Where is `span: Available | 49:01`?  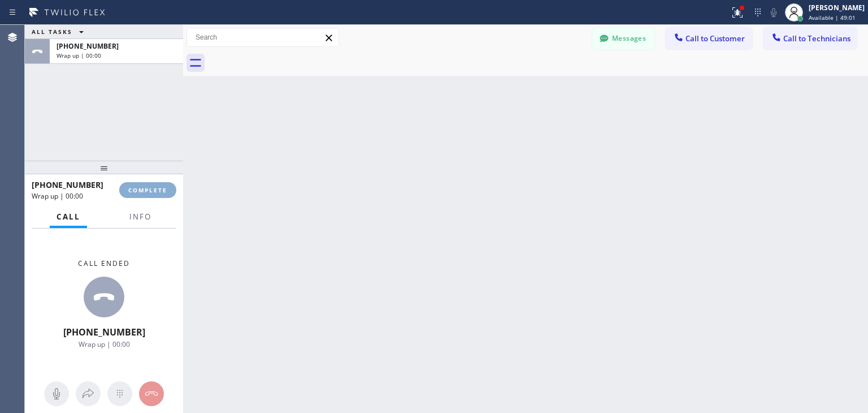
span: Available | 49:01 is located at coordinates (832, 18).